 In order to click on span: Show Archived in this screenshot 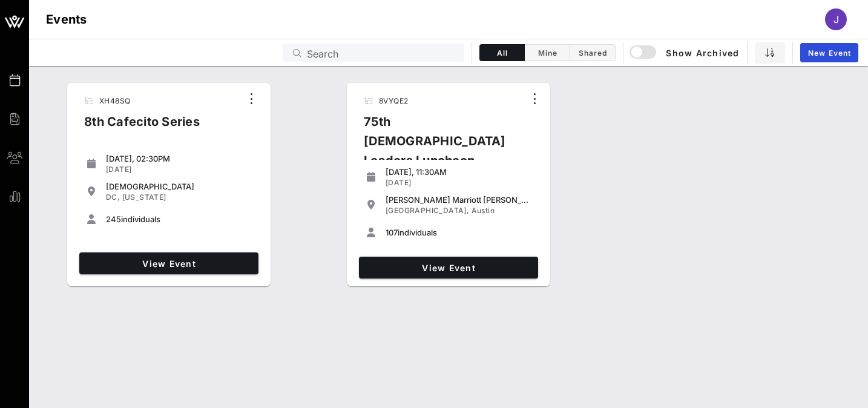, I will do `click(685, 53)`.